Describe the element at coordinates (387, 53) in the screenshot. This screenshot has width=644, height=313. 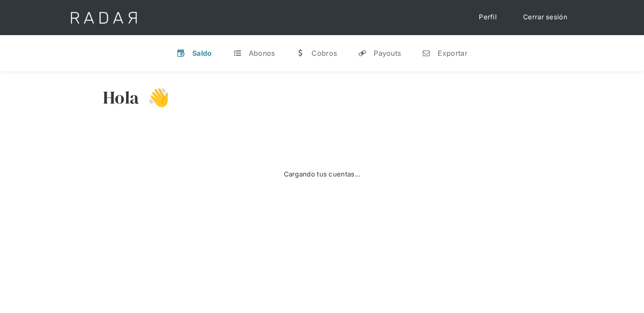
I see `div: Payouts` at that location.